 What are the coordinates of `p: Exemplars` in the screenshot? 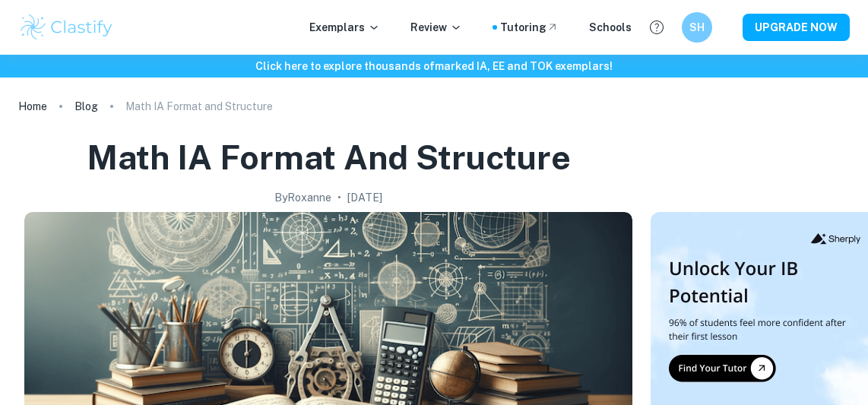 It's located at (344, 27).